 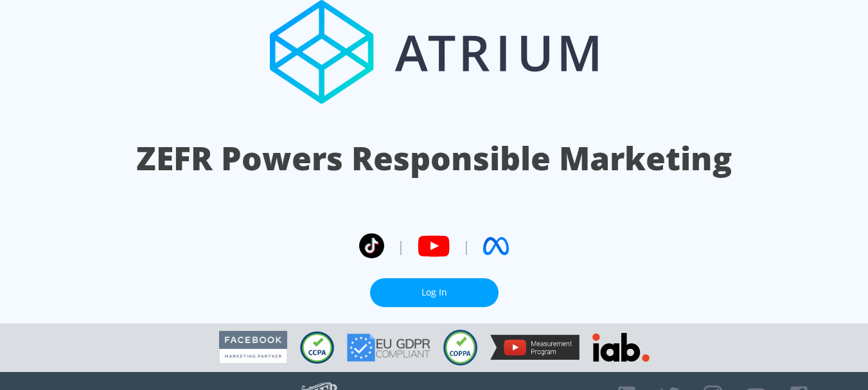 I want to click on h1: ZEFR Powers Responsible Marketing, so click(x=434, y=158).